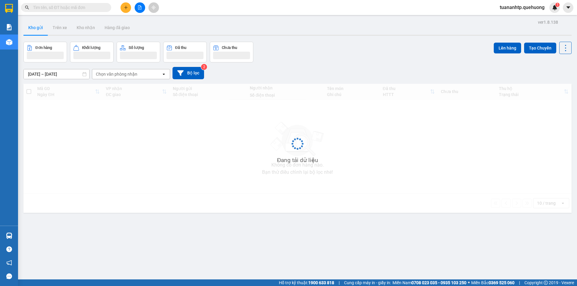 This screenshot has height=286, width=577. Describe the element at coordinates (429, 283) in the screenshot. I see `span: Miền Nam` at that location.